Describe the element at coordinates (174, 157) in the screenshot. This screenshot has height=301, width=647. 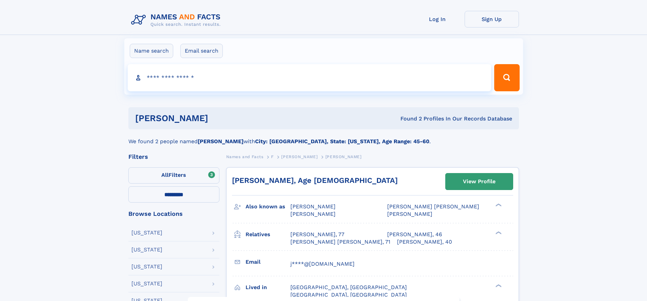
I see `div: Filters` at that location.